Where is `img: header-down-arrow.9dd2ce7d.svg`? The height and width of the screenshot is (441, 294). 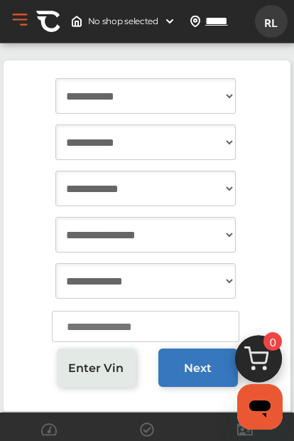
img: header-down-arrow.9dd2ce7d.svg is located at coordinates (170, 21).